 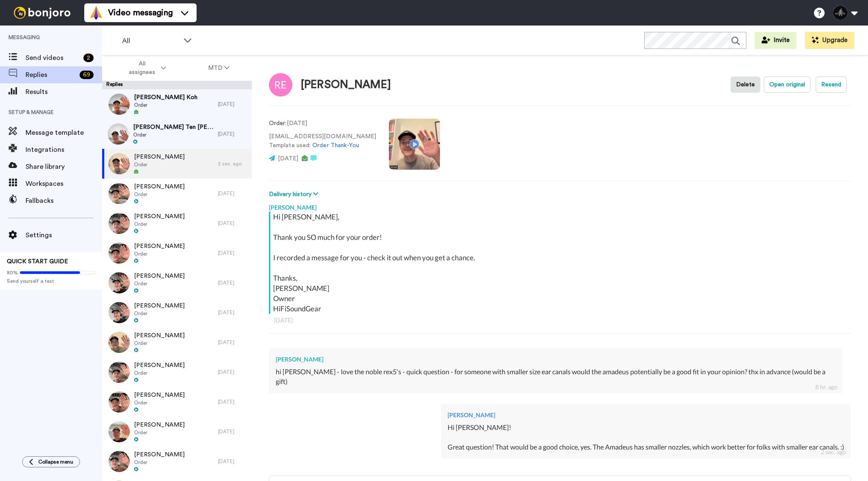 What do you see at coordinates (827, 387) in the screenshot?
I see `div: 8 hr. ago` at bounding box center [827, 387].